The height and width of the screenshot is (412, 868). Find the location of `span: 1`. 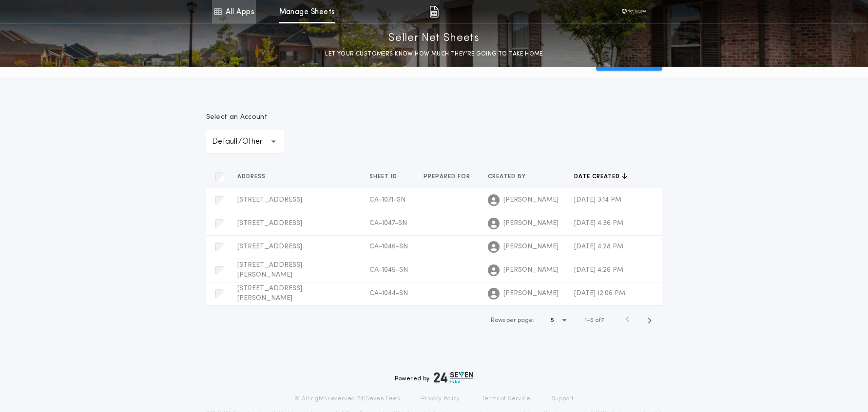

span: 1 is located at coordinates (586, 321).